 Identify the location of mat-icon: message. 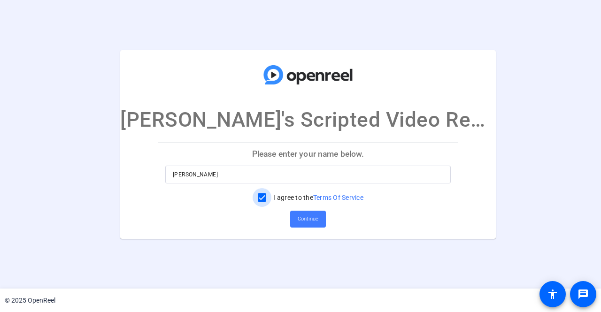
(583, 295).